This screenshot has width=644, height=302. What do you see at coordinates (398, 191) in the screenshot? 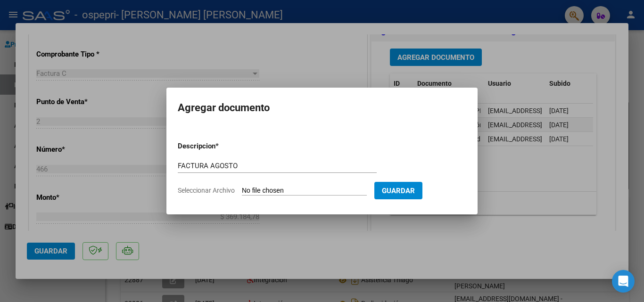
I see `span: Guardar` at bounding box center [398, 191].